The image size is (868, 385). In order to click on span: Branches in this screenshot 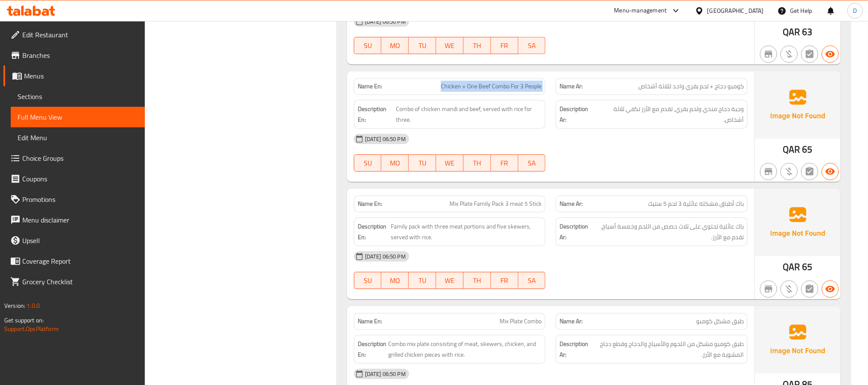, I will do `click(80, 55)`.